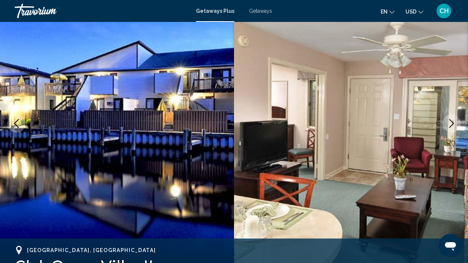 The image size is (468, 263). What do you see at coordinates (260, 11) in the screenshot?
I see `a: Getaways` at bounding box center [260, 11].